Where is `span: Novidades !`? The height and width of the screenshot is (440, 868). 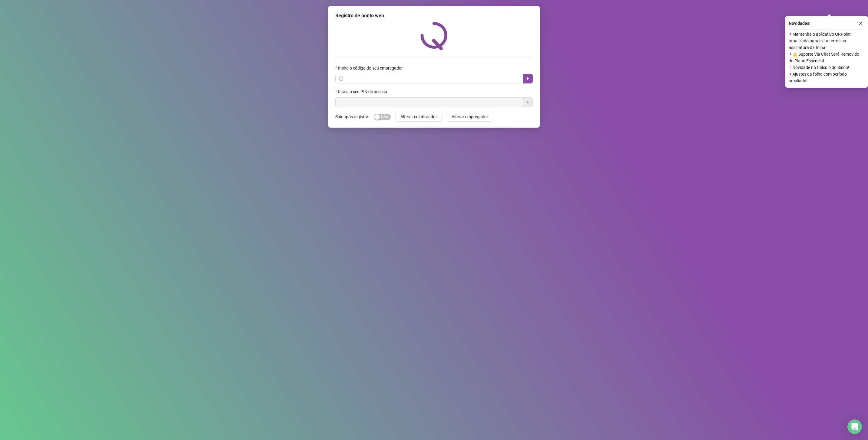
span: Novidades ! is located at coordinates (800, 23).